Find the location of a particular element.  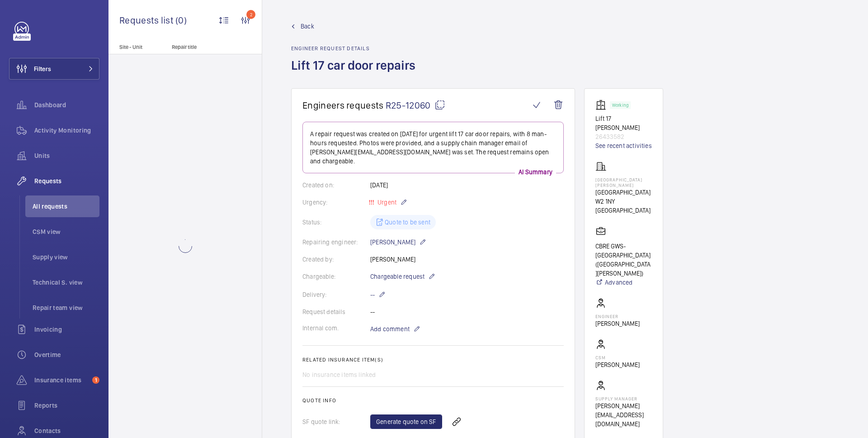

a: Advanced is located at coordinates (623, 282).